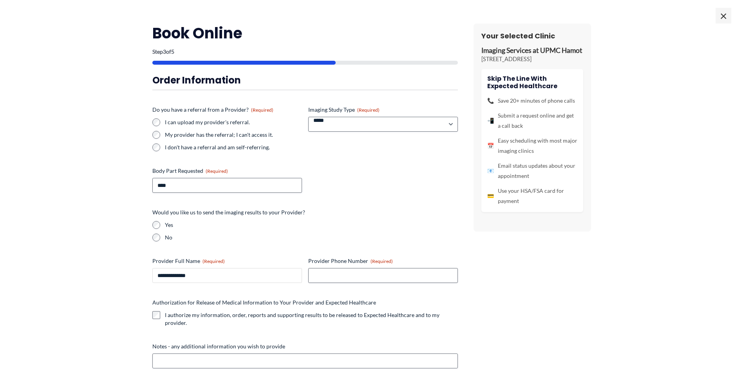 The width and height of the screenshot is (743, 377). What do you see at coordinates (233, 135) in the screenshot?
I see `label: My provider has the referral; I can't access it.` at bounding box center [233, 135].